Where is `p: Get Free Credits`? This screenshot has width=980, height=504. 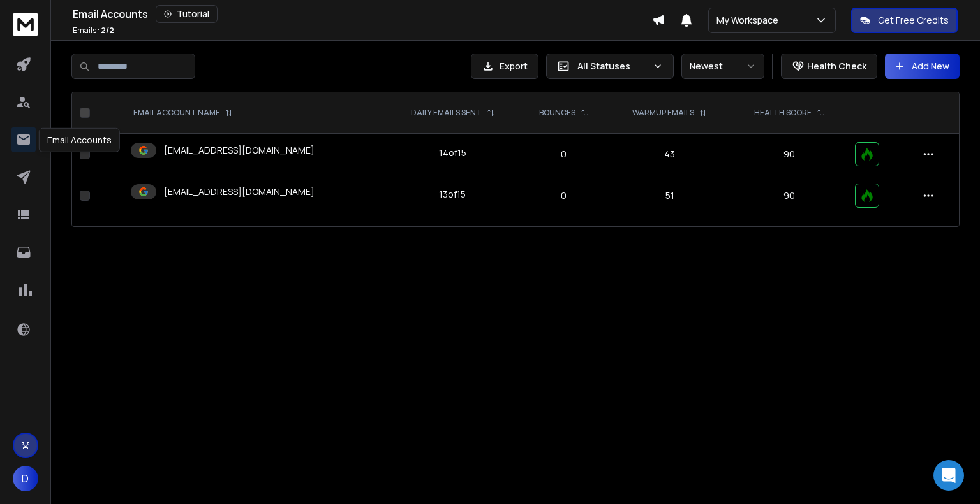 p: Get Free Credits is located at coordinates (913, 21).